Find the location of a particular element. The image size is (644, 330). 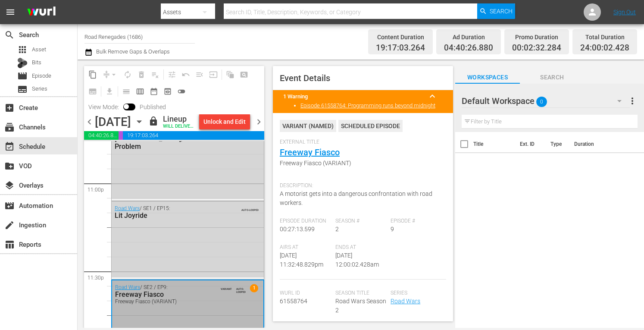

span: lock is located at coordinates (154, 121).